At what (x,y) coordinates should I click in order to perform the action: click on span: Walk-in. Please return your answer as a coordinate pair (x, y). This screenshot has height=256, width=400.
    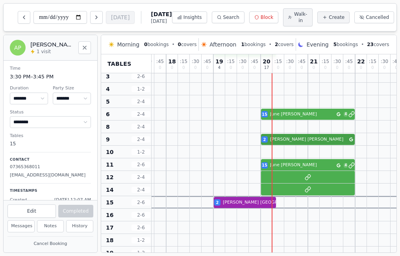
    Looking at the image, I should click on (300, 17).